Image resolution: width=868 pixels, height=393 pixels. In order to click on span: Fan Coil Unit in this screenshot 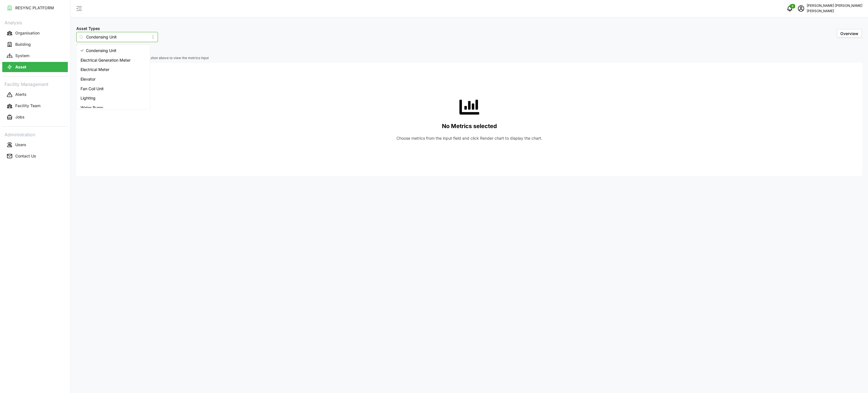, I will do `click(92, 89)`.